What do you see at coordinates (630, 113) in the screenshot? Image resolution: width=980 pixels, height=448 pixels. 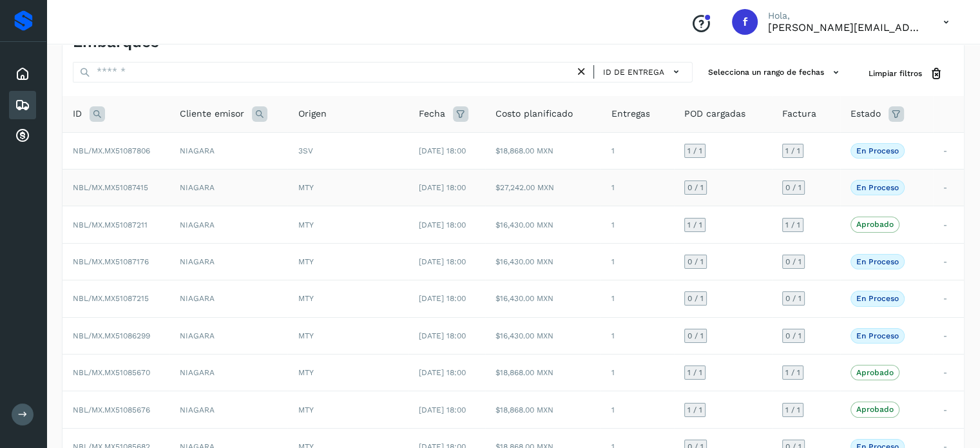 I see `span: Entregas` at bounding box center [630, 113].